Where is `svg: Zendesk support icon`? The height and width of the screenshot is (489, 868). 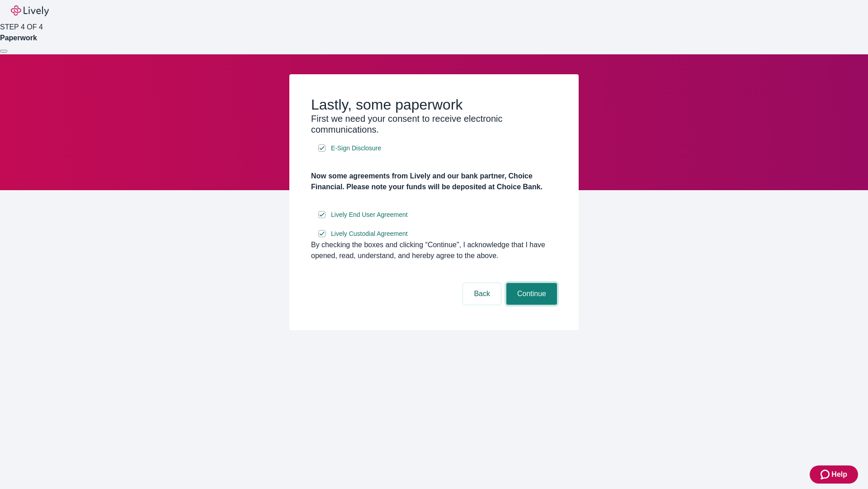
svg: Zendesk support icon is located at coordinates (827, 474).